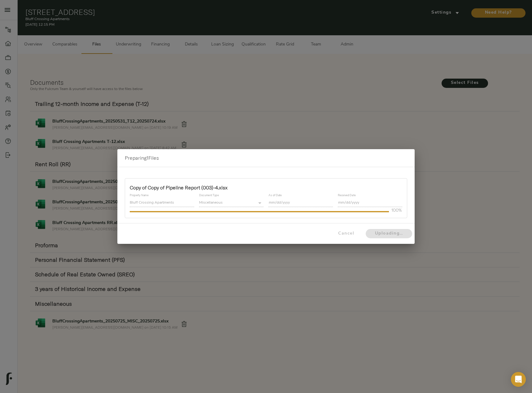 The image size is (532, 393). What do you see at coordinates (179, 187) in the screenshot?
I see `strong: Copy of Copy of Pipeline Report (003)-4.xlsx` at bounding box center [179, 187].